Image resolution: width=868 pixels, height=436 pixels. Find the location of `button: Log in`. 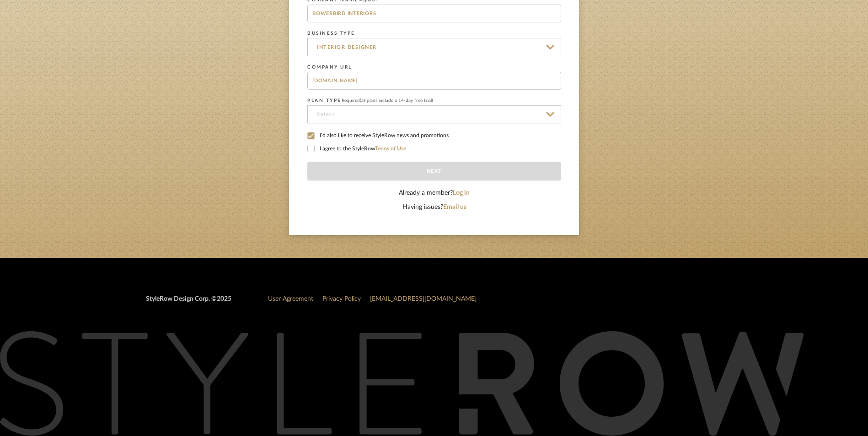

button: Log in is located at coordinates (461, 193).